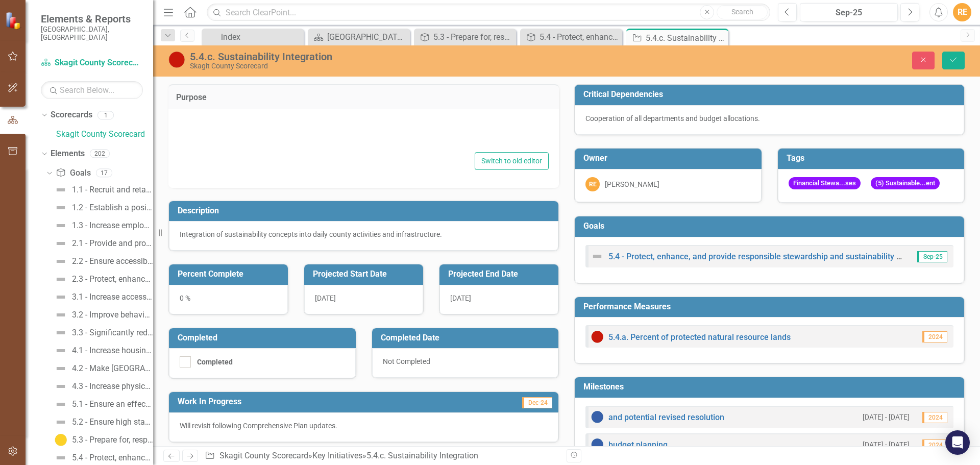 This screenshot has width=980, height=465. Describe the element at coordinates (666, 417) in the screenshot. I see `a: and potential revised resolution` at that location.